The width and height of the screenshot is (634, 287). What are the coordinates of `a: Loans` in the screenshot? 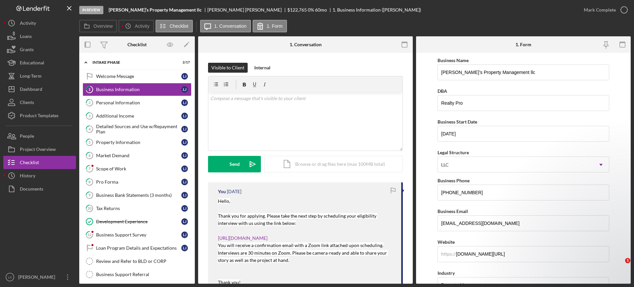 It's located at (40, 36).